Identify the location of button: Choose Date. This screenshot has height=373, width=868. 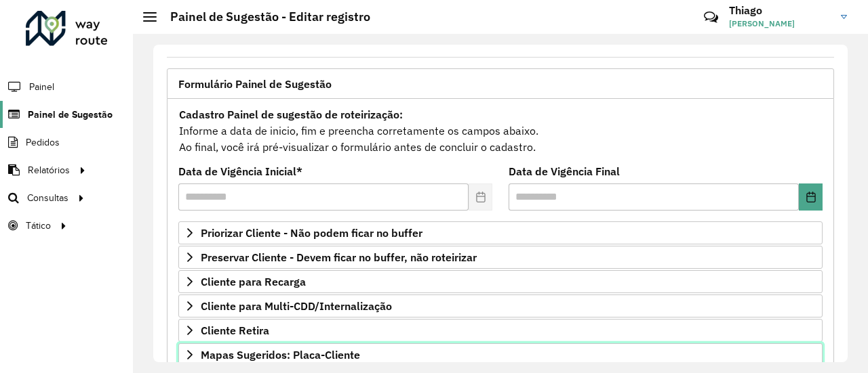
(810, 197).